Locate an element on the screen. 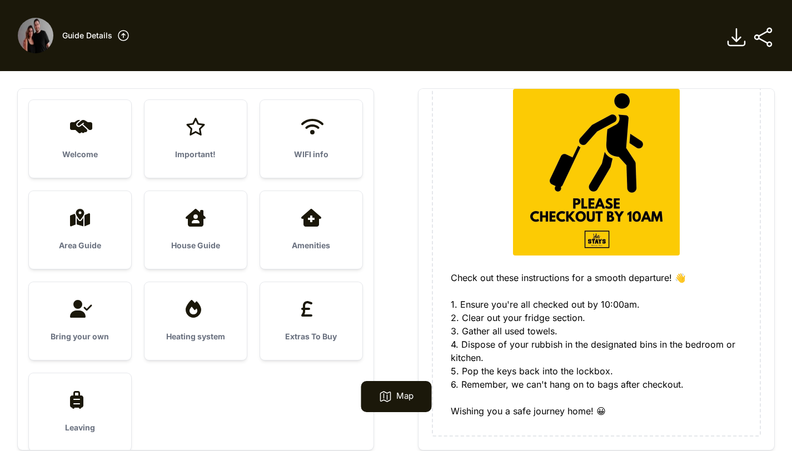 The image size is (792, 451). h3: Important! is located at coordinates (196, 155).